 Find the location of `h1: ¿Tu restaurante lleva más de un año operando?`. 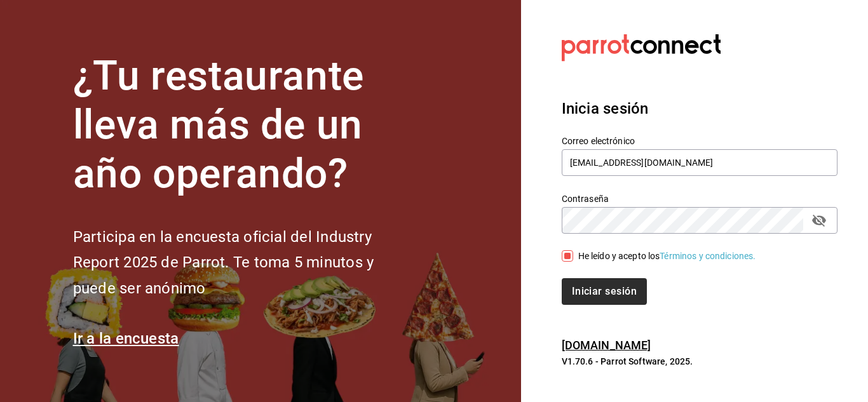

h1: ¿Tu restaurante lleva más de un año operando? is located at coordinates (245, 125).